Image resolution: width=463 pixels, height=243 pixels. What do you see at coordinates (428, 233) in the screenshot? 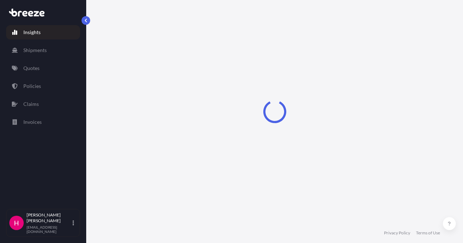
I see `a: Terms of Use` at bounding box center [428, 233].